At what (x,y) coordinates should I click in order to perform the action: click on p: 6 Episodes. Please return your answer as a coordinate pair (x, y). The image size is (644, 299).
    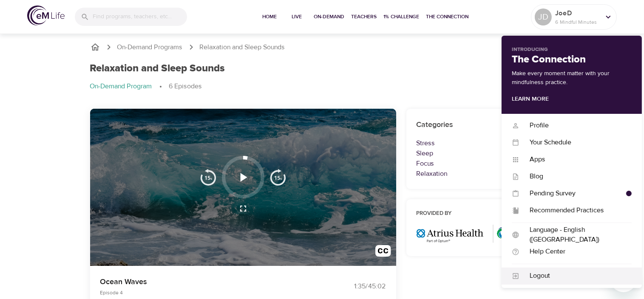
    Looking at the image, I should click on (186, 86).